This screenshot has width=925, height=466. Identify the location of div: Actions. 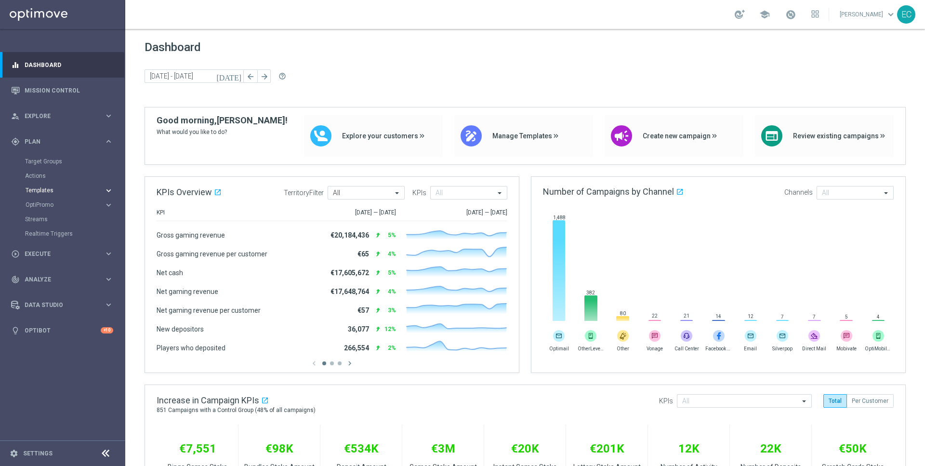
(75, 176).